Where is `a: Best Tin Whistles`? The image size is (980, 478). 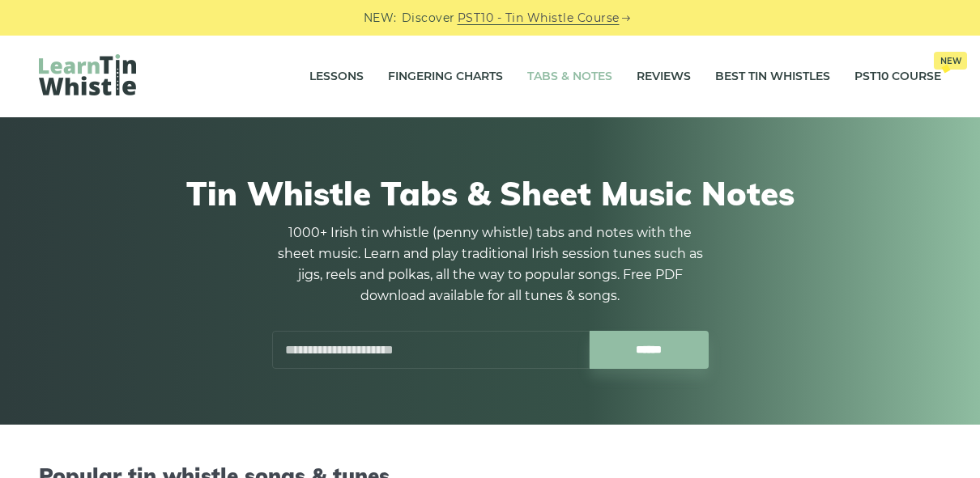
a: Best Tin Whistles is located at coordinates (772, 77).